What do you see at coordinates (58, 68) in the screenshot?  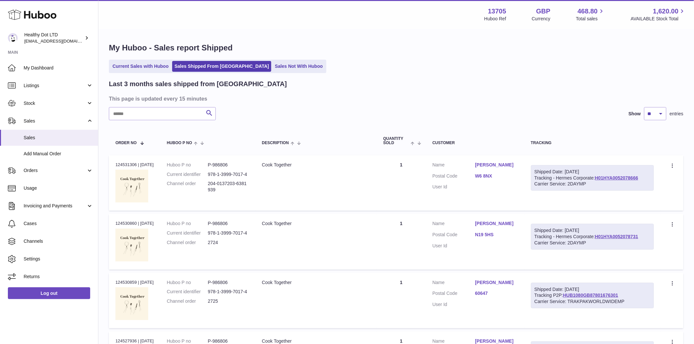 I see `span: My Dashboard` at bounding box center [58, 68].